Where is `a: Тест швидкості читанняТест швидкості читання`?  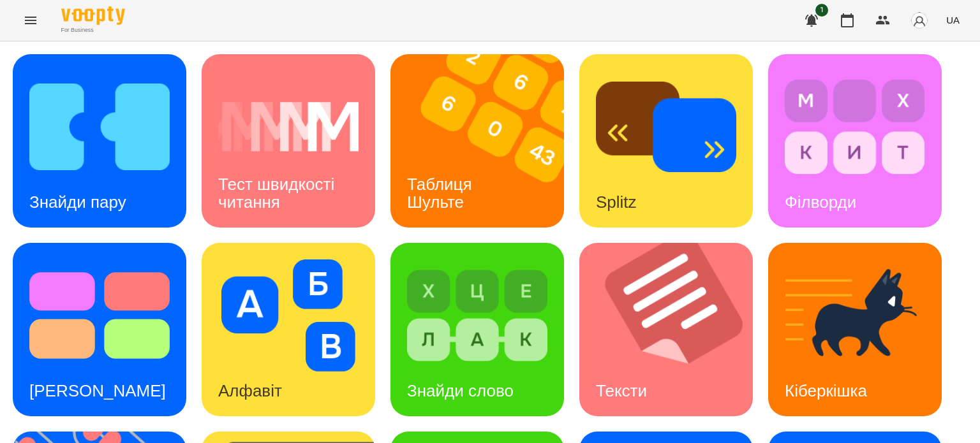
a: Тест швидкості читанняТест швидкості читання is located at coordinates (289, 141).